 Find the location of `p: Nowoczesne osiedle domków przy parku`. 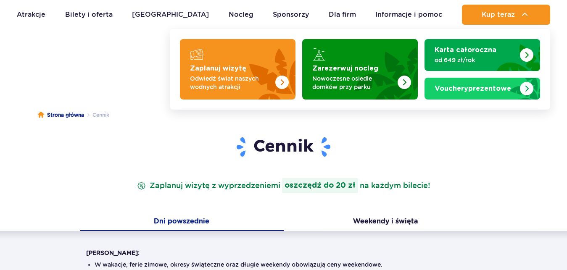

p: Nowoczesne osiedle domków przy parku is located at coordinates (353, 83).